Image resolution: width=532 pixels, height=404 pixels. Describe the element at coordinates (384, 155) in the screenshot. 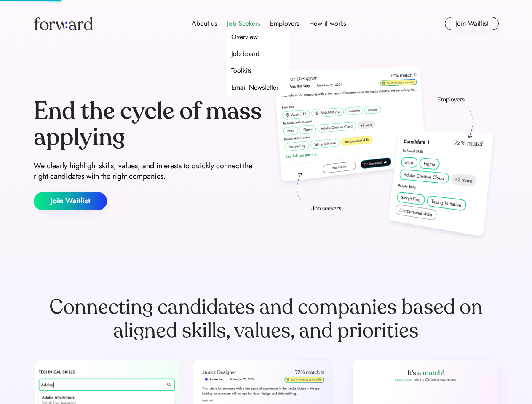

I see `img: hero-image.png` at that location.